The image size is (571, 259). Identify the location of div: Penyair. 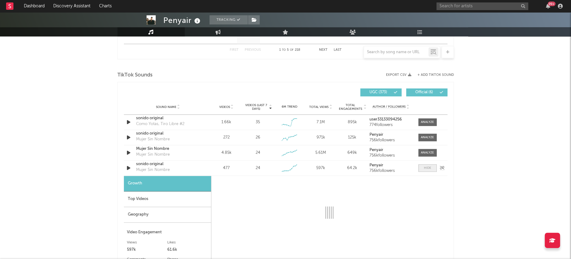
(182, 20).